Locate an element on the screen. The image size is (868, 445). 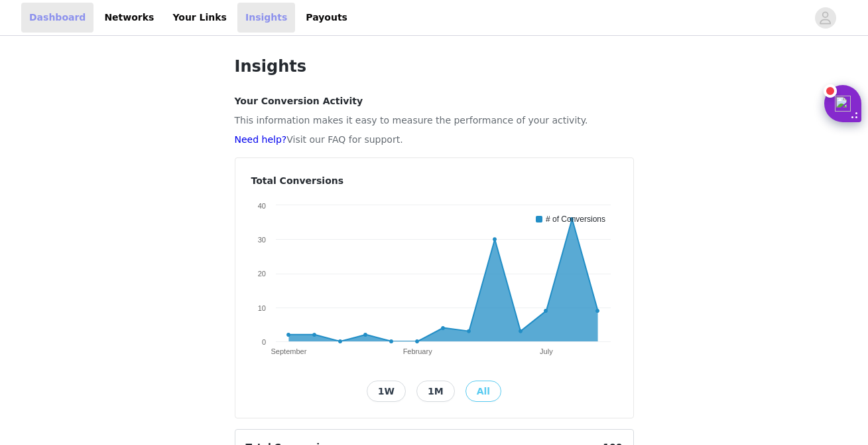
h1: Insights is located at coordinates (434, 66).